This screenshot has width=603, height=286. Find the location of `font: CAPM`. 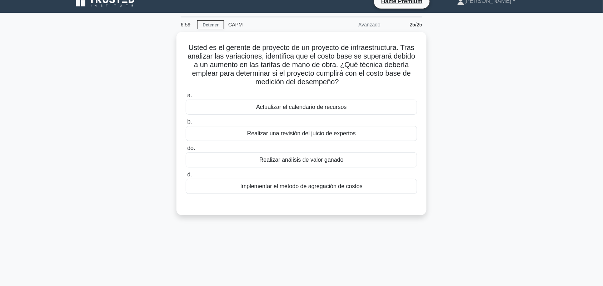

font: CAPM is located at coordinates (235, 25).